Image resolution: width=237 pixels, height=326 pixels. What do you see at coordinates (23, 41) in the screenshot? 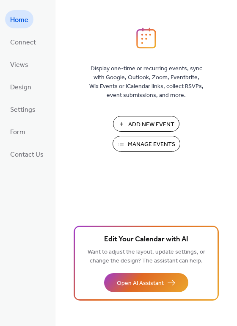
I see `a: Connect` at bounding box center [23, 41].